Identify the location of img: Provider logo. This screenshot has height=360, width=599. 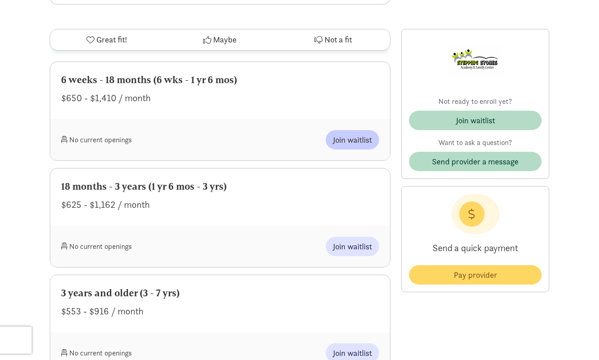
(475, 61).